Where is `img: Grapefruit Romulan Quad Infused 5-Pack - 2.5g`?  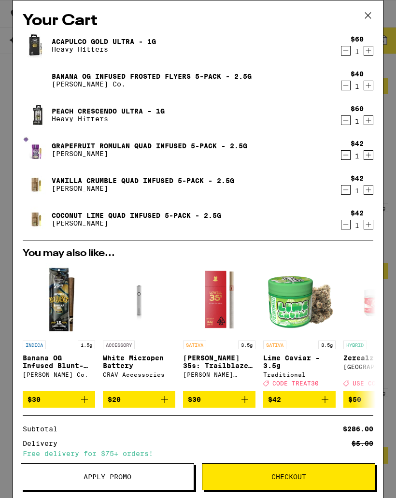
img: Grapefruit Romulan Quad Infused 5-Pack - 2.5g is located at coordinates (36, 150).